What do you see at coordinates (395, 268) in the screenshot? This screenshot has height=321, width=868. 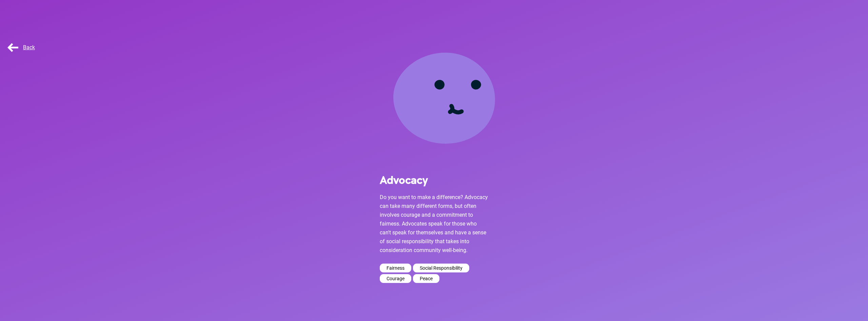 I see `div: Fairness` at bounding box center [395, 268].